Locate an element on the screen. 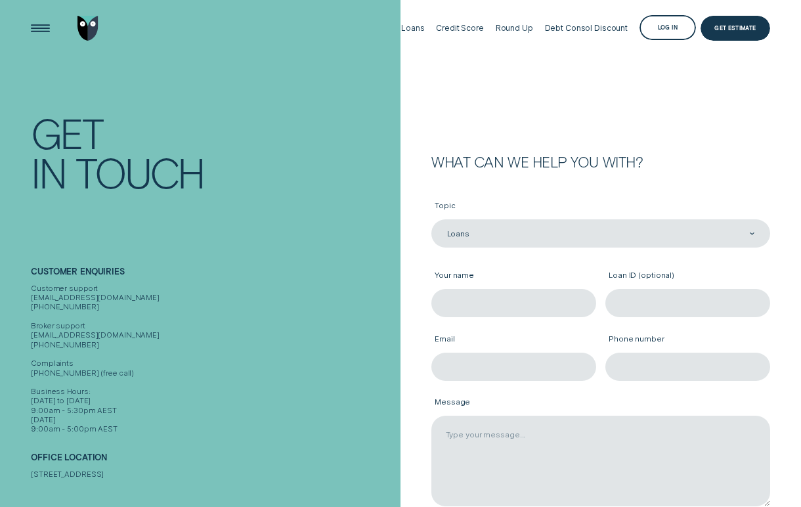 The image size is (801, 507). h1: Get In Touch is located at coordinates (213, 152).